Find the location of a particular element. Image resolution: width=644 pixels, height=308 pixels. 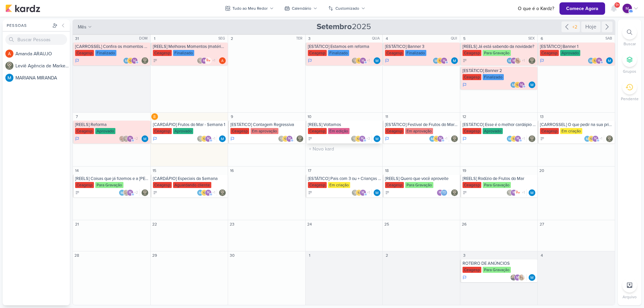

div: [ESTÁTICO] Contagem Regressiva is located at coordinates (267, 125).